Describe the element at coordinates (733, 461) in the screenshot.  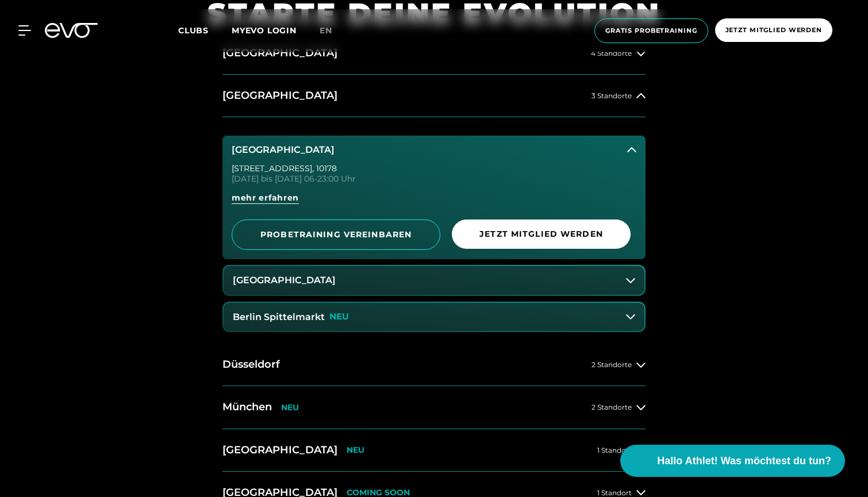
I see `button: Hallo Athlet! Was möchtest du tun?` at that location.